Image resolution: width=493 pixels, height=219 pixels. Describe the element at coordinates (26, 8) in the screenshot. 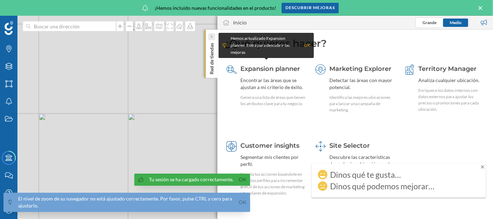

I see `span: Soporte` at that location.